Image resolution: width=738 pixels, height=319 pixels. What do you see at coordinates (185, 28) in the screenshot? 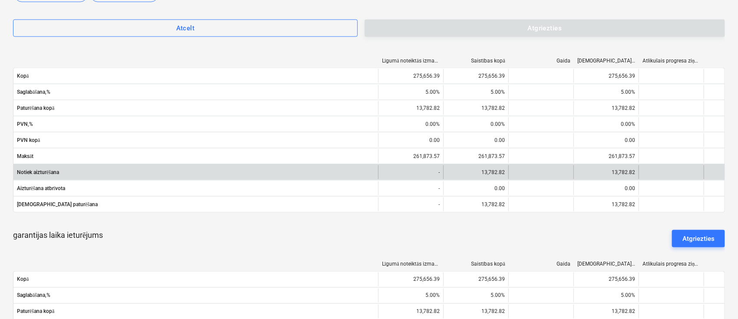
I see `div: Atcelt` at bounding box center [185, 28].